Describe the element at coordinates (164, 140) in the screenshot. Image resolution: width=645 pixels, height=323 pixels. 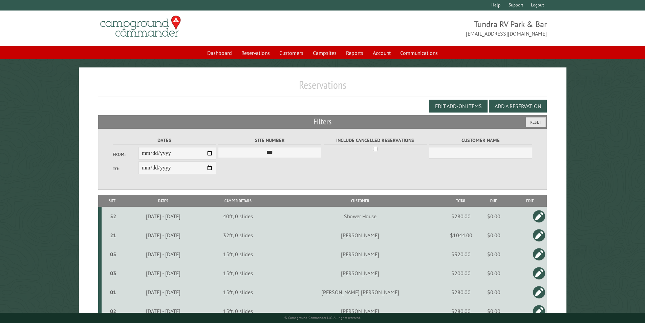
I see `label: Dates` at that location.